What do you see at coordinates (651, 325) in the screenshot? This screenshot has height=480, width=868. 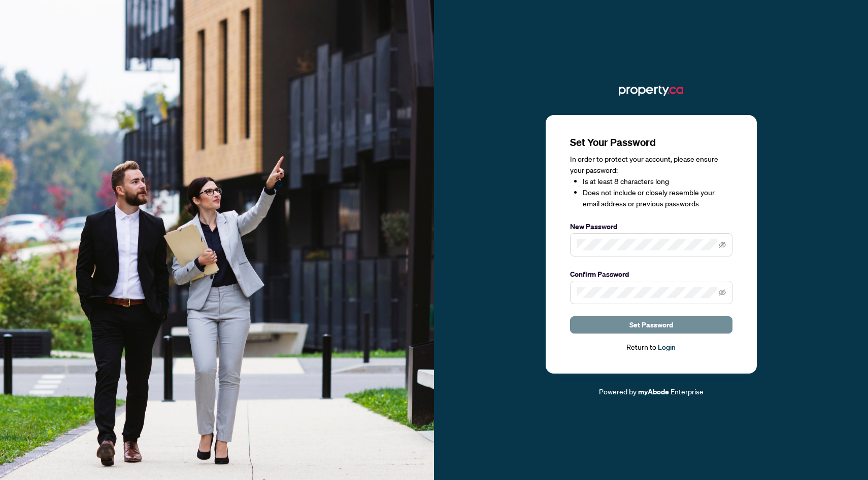 I see `button: Set Password` at bounding box center [651, 325].